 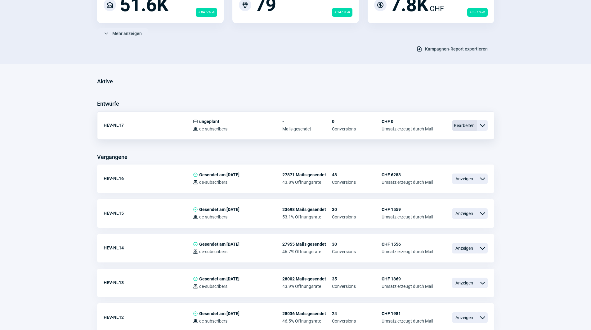 I want to click on span: 48, so click(x=357, y=175).